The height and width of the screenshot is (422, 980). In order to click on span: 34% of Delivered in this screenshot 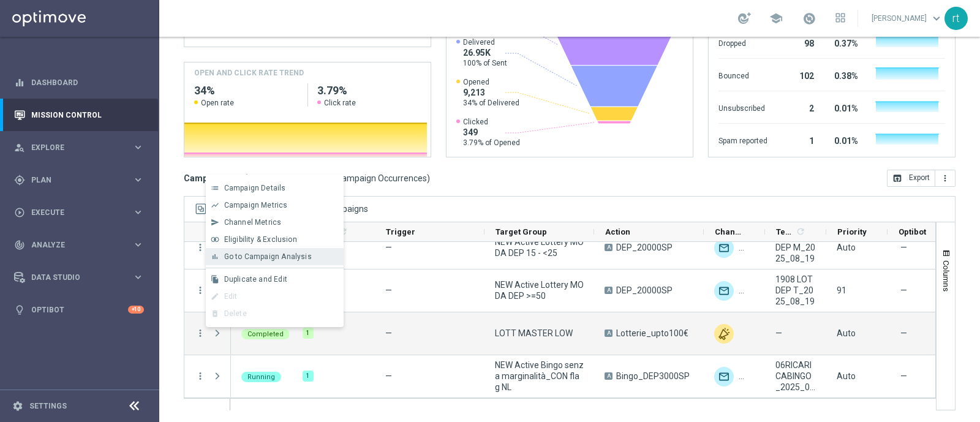, I will do `click(491, 103)`.